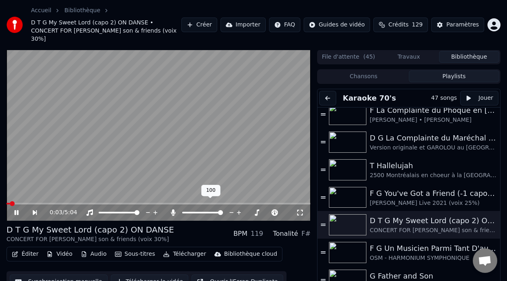  I want to click on div: 119, so click(257, 234).